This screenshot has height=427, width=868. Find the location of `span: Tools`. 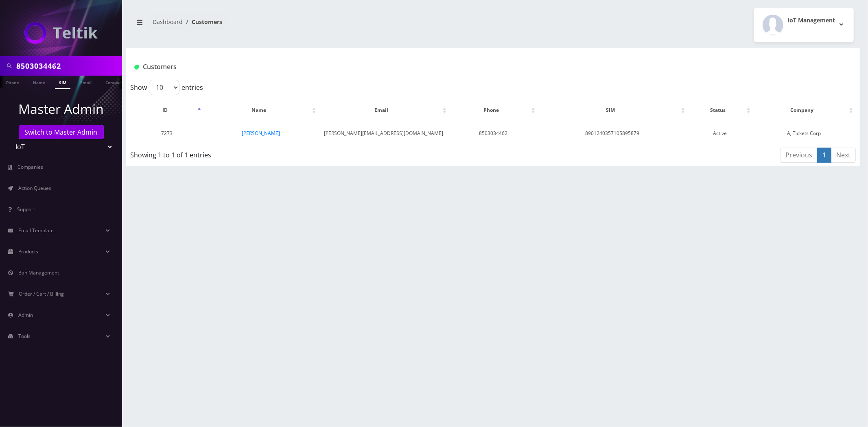

span: Tools is located at coordinates (25, 336).